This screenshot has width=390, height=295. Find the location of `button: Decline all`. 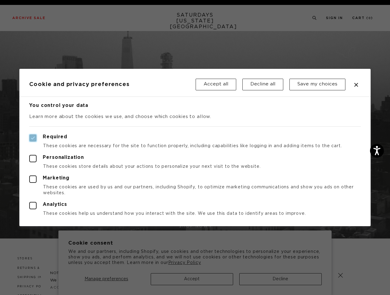

button: Decline all is located at coordinates (263, 85).